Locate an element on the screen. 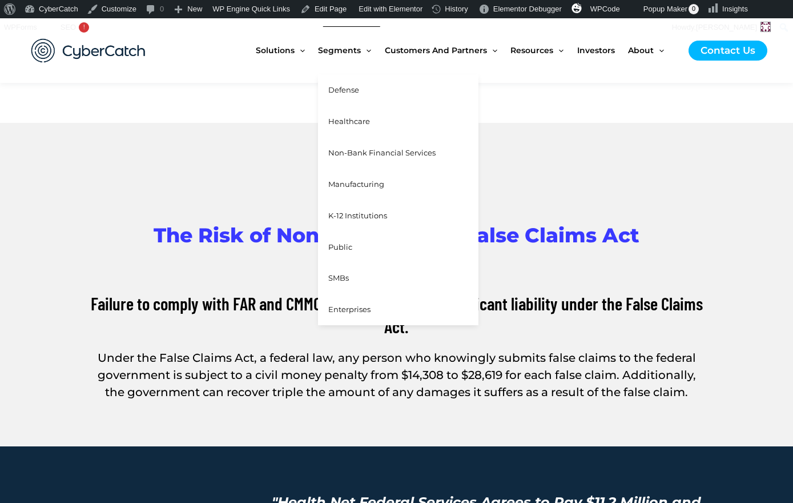  span: Resources is located at coordinates (532, 50).